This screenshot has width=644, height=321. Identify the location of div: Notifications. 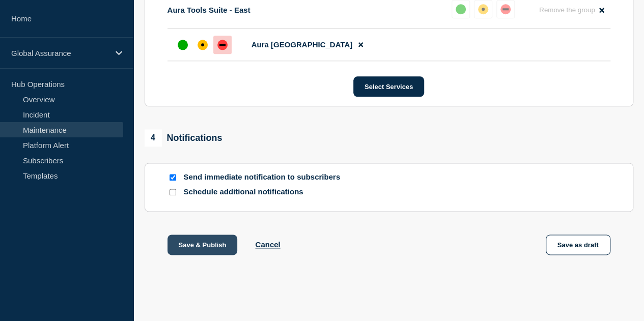
(183, 138).